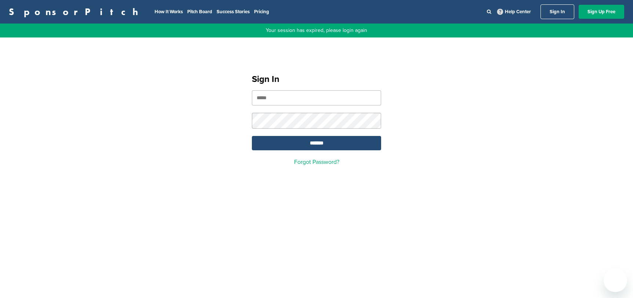 The height and width of the screenshot is (298, 633). What do you see at coordinates (233, 12) in the screenshot?
I see `a: Success Stories` at bounding box center [233, 12].